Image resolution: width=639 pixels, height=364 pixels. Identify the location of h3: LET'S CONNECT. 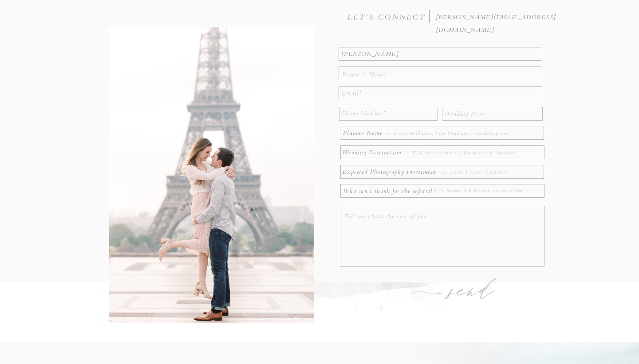
(388, 15).